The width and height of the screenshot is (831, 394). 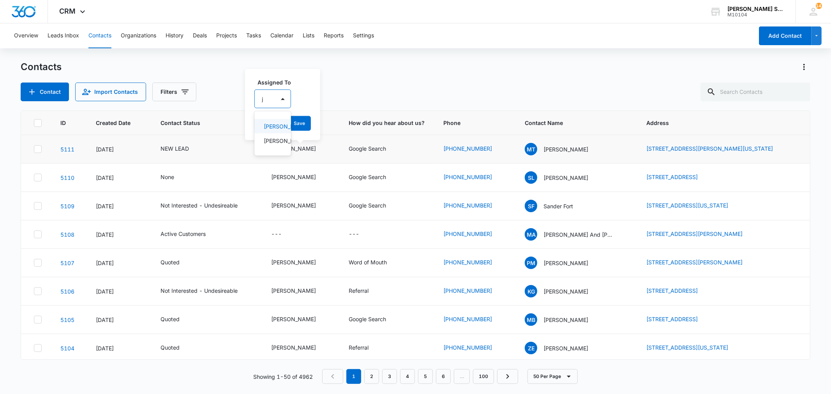 What do you see at coordinates (475, 348) in the screenshot?
I see `div: Phone - (630) 303-0616 - Select to Edit Field` at bounding box center [475, 348].